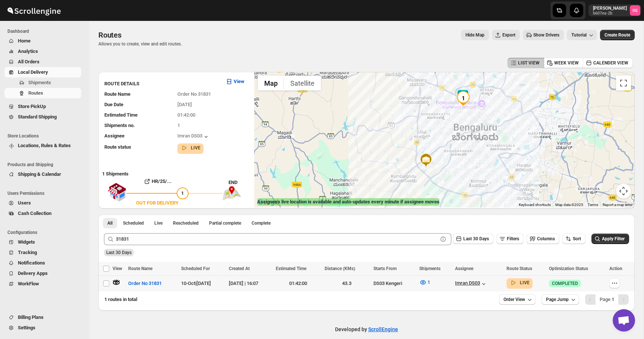  What do you see at coordinates (339, 268) in the screenshot?
I see `span: Distance (KMs)` at bounding box center [339, 268].